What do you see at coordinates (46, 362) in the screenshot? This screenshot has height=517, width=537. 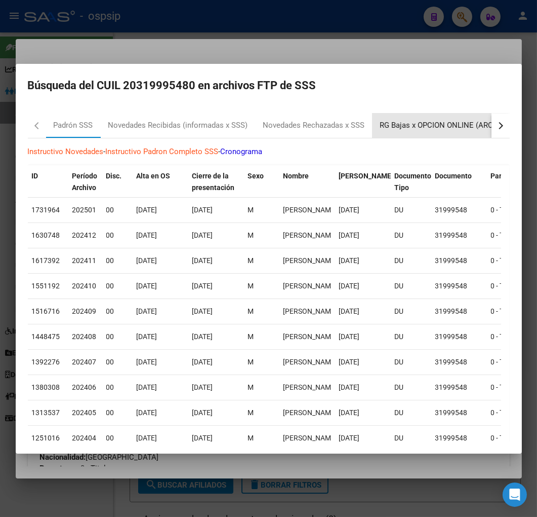 I see `span: 1392276` at bounding box center [46, 362].